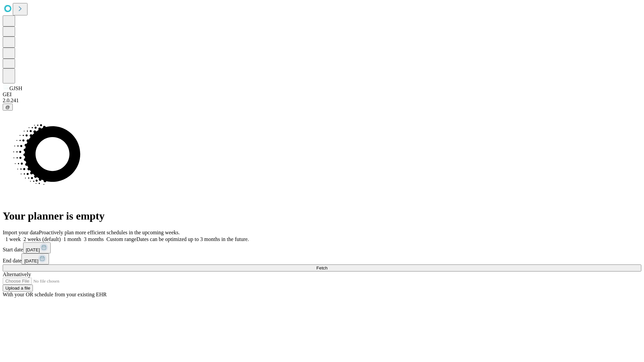 The height and width of the screenshot is (362, 644). Describe the element at coordinates (121, 239) in the screenshot. I see `span: Custom range` at that location.